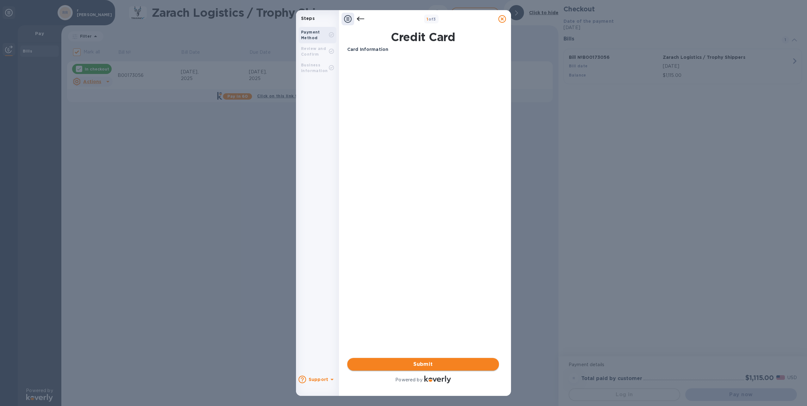  What do you see at coordinates (431, 19) in the screenshot?
I see `b: of 3` at bounding box center [431, 19].